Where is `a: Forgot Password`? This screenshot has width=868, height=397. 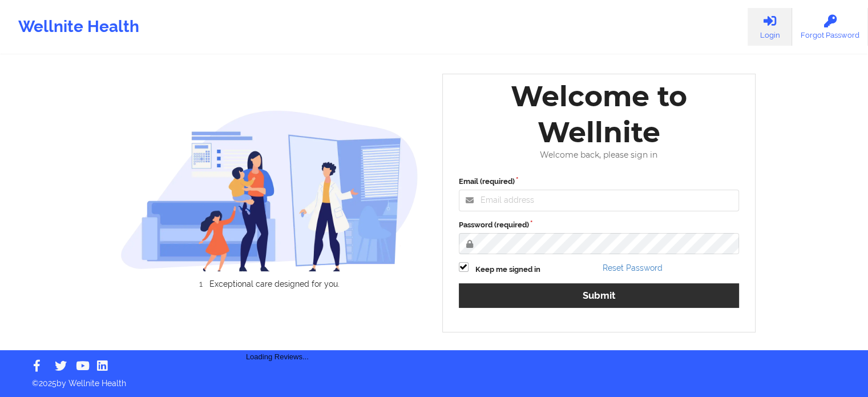
a: Forgot Password is located at coordinates (830, 27).